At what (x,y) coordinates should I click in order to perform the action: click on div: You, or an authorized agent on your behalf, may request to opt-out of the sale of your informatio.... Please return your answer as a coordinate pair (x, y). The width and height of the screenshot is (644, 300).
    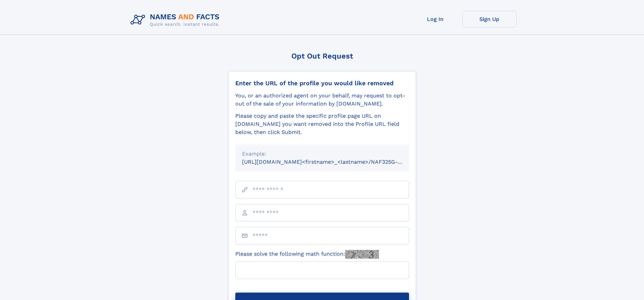
    Looking at the image, I should click on (322, 100).